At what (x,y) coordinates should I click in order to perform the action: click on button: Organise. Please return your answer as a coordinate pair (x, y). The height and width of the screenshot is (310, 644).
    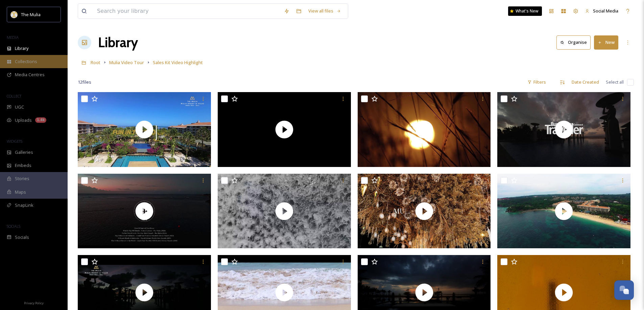
    Looking at the image, I should click on (573, 42).